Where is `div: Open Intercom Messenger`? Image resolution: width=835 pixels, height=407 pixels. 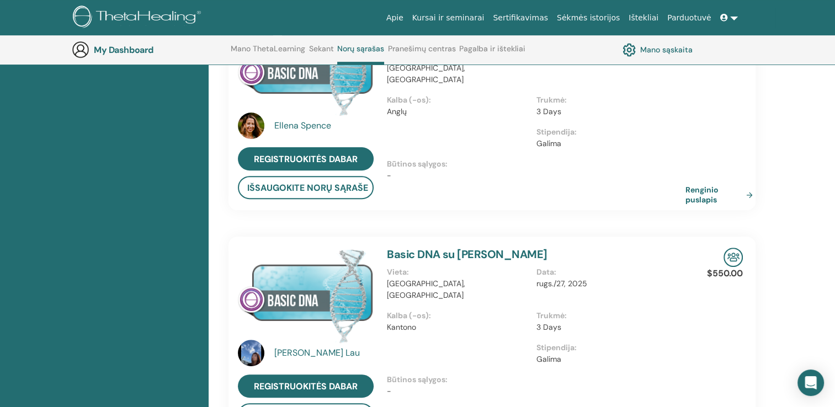
div: Open Intercom Messenger is located at coordinates (811, 383).